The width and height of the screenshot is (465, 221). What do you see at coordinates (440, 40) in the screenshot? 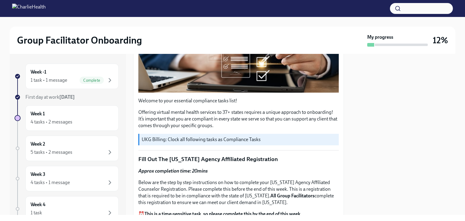
I see `h3: 12%` at bounding box center [440, 40].